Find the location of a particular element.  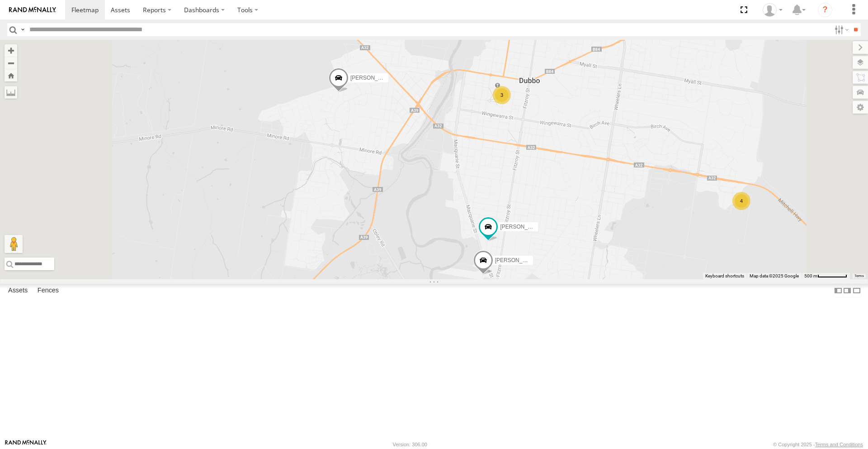

button: Keyboard shortcuts is located at coordinates (725, 276).